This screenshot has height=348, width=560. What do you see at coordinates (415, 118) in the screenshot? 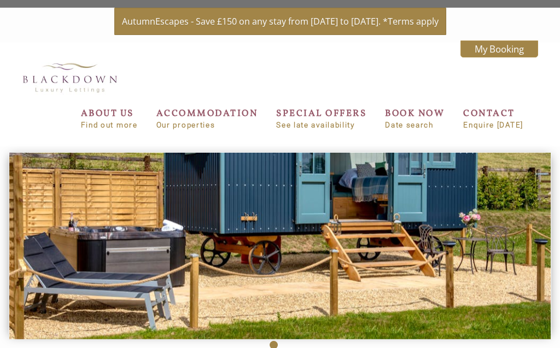
I see `a: BOOK NOWDate search` at bounding box center [415, 118].